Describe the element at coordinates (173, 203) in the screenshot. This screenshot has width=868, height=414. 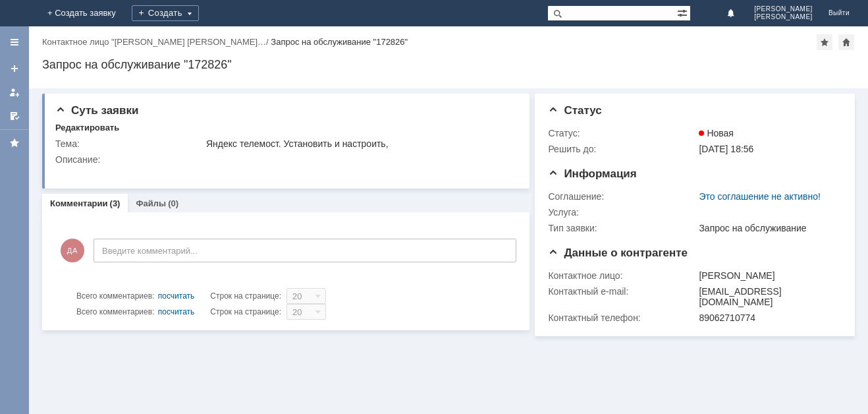
I see `div: (0)` at that location.